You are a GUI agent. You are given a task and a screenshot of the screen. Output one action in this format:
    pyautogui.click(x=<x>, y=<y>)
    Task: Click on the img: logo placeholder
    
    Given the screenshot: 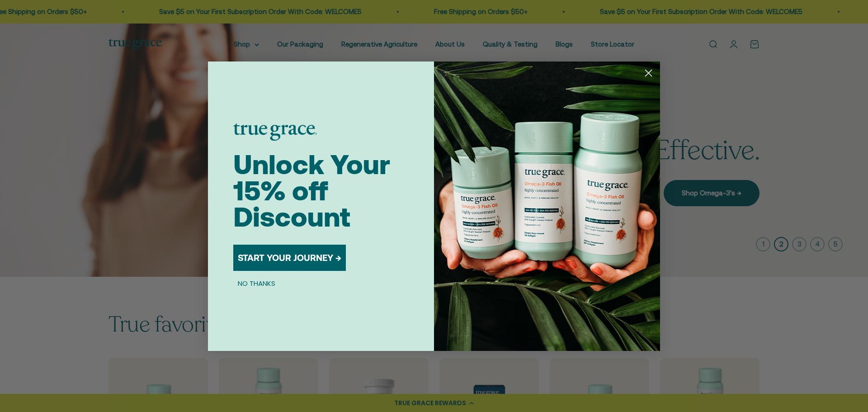 What is the action you would take?
    pyautogui.click(x=275, y=132)
    